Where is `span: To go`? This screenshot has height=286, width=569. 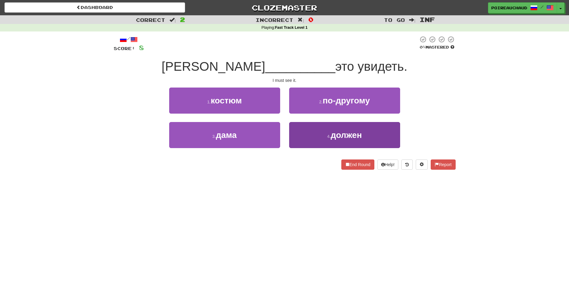
span: To go is located at coordinates (395, 20).